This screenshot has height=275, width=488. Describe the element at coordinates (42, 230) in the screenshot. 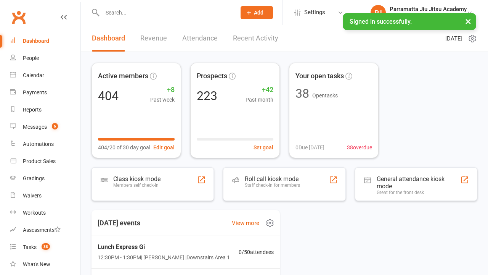

I see `div: Assessments` at that location.